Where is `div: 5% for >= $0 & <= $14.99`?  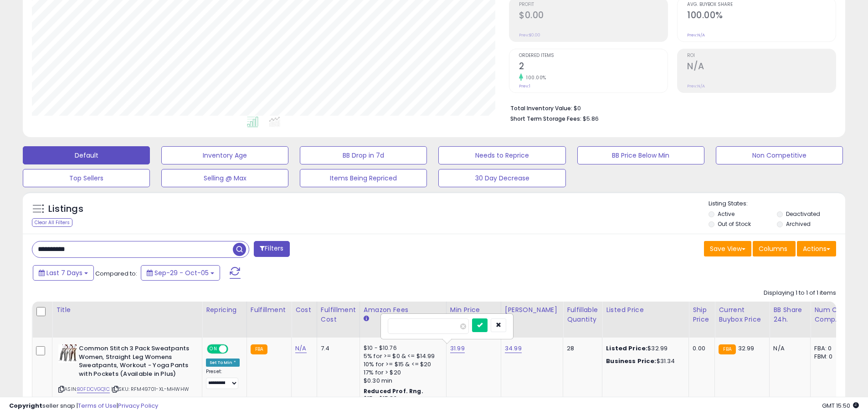
div: 5% for >= $0 & <= $14.99 is located at coordinates (401, 356).